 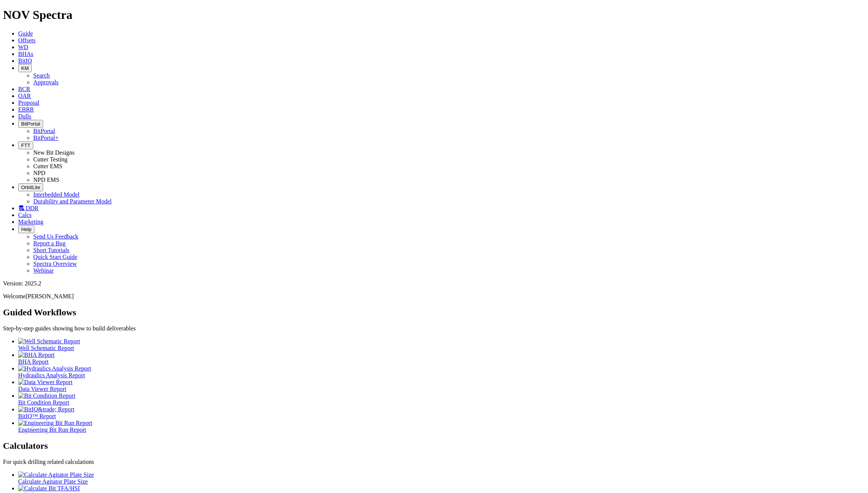 What do you see at coordinates (26, 109) in the screenshot?
I see `span: EBRR` at bounding box center [26, 109].